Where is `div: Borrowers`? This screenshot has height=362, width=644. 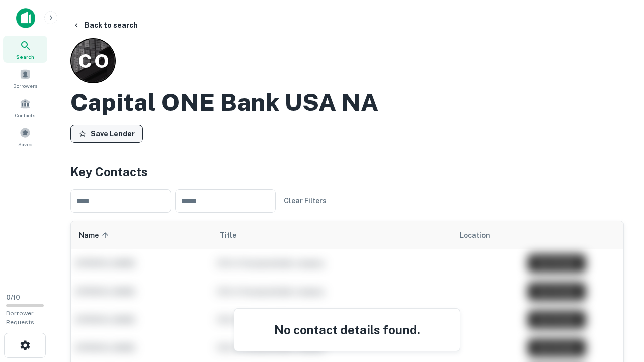 div: Borrowers is located at coordinates (26, 78).